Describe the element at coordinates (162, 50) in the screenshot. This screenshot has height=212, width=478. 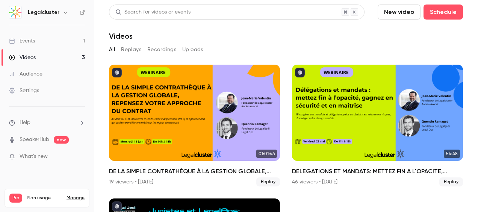
I see `button: Recordings` at that location.